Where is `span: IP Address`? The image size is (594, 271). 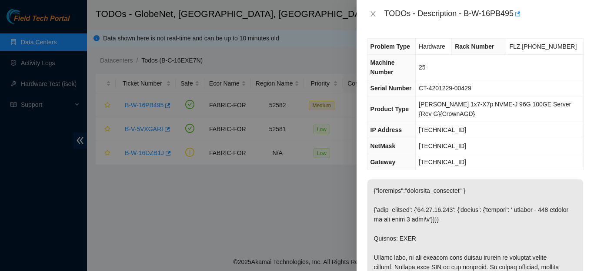
span: IP Address is located at coordinates (386, 130).